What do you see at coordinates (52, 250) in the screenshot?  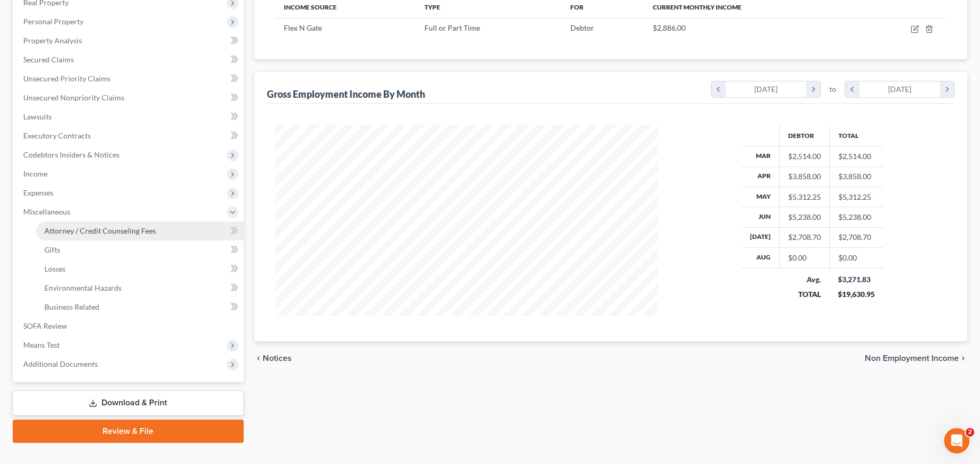 I see `span: Gifts` at bounding box center [52, 250].